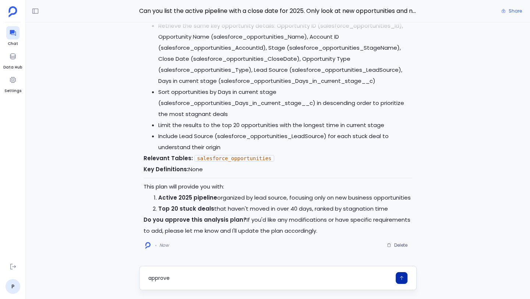  Describe the element at coordinates (397, 245) in the screenshot. I see `button: Delete` at that location.